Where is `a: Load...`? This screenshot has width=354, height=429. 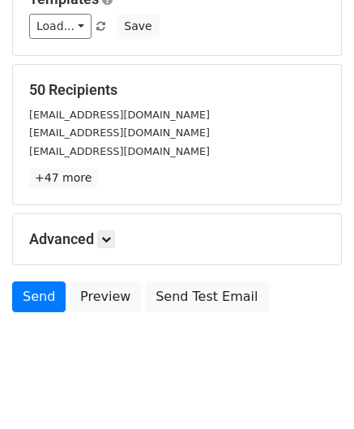 a: Load... is located at coordinates (60, 26).